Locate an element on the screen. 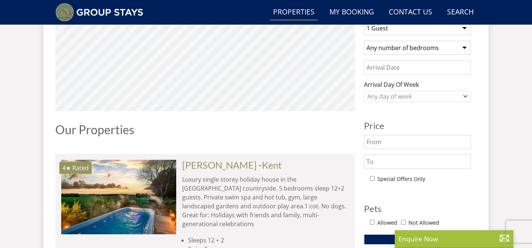 This screenshot has height=248, width=532. input: From is located at coordinates (418, 142).